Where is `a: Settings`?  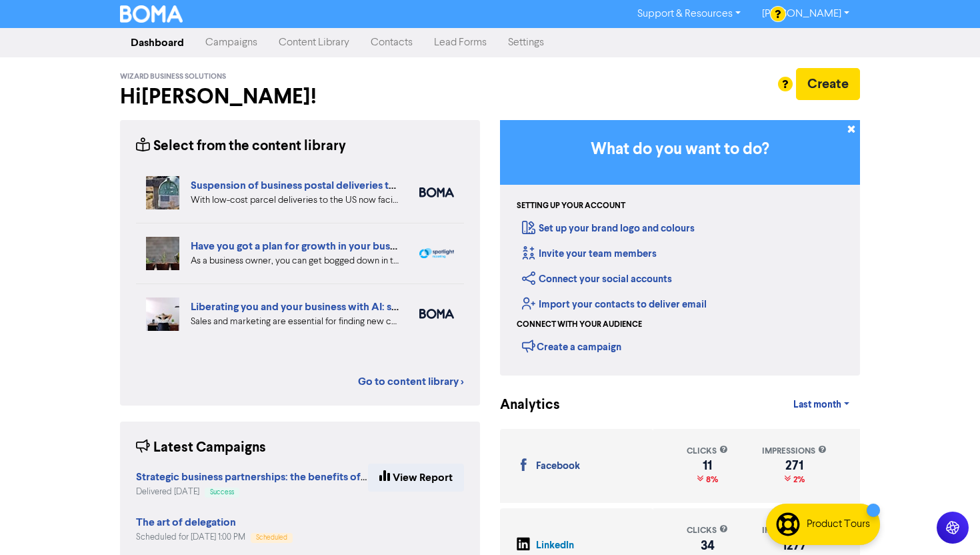 a: Settings is located at coordinates (526, 43).